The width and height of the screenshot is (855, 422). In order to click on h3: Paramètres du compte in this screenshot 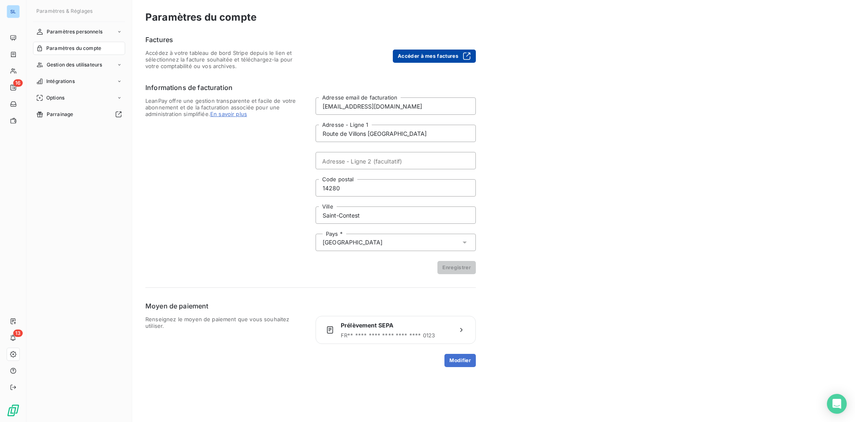, I will do `click(494, 17)`.